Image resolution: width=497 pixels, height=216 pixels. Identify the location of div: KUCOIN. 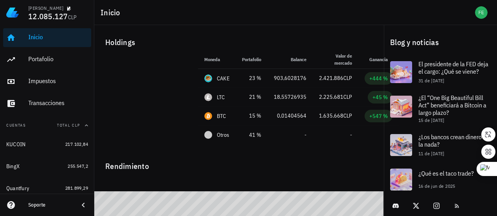
(16, 145).